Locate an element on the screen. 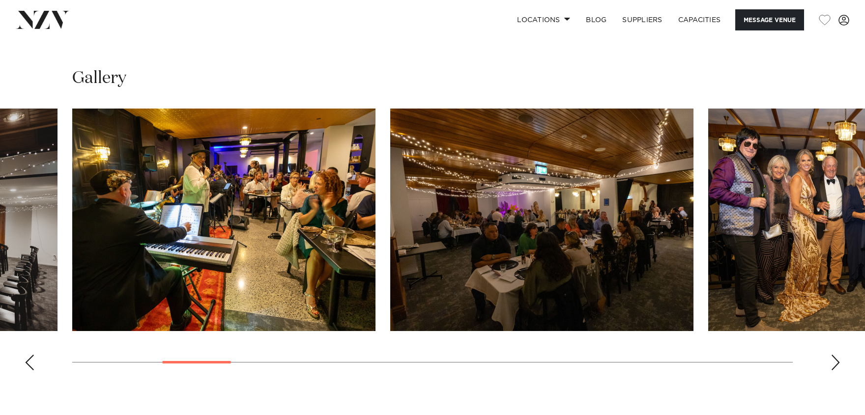  h2: Gallery is located at coordinates (99, 78).